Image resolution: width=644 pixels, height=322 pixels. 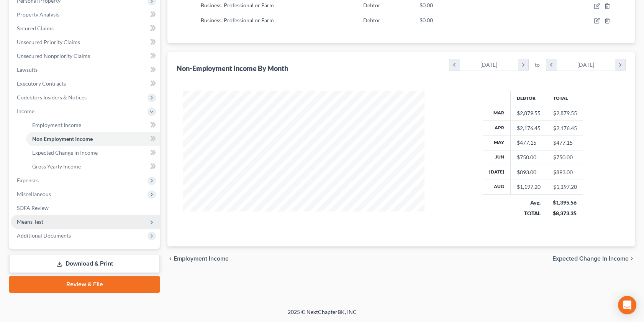 What do you see at coordinates (529, 157) in the screenshot?
I see `div: $750.00` at bounding box center [529, 157].